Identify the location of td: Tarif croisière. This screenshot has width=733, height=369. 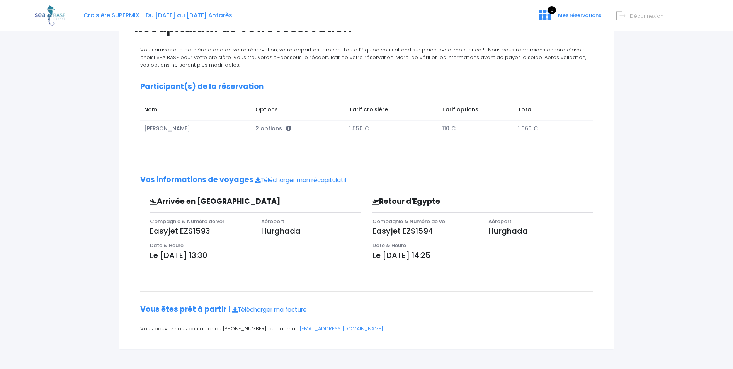
(392, 111).